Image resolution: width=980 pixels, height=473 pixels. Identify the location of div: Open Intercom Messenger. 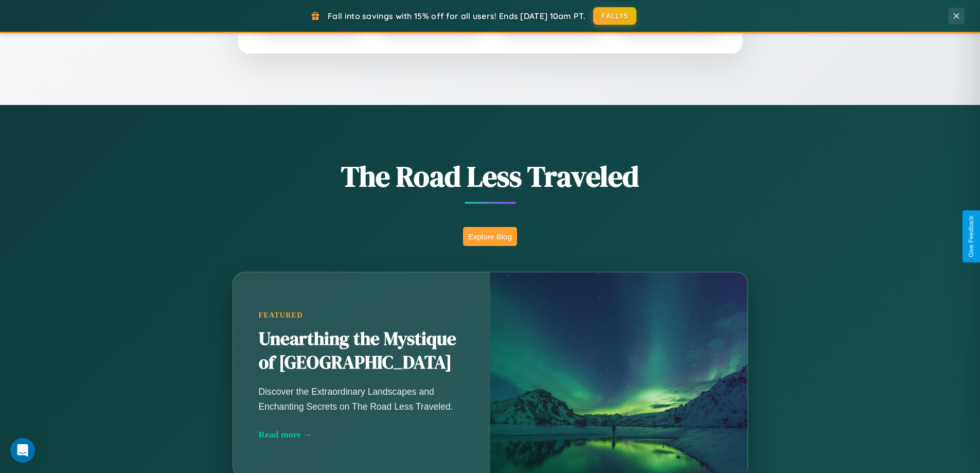
(23, 450).